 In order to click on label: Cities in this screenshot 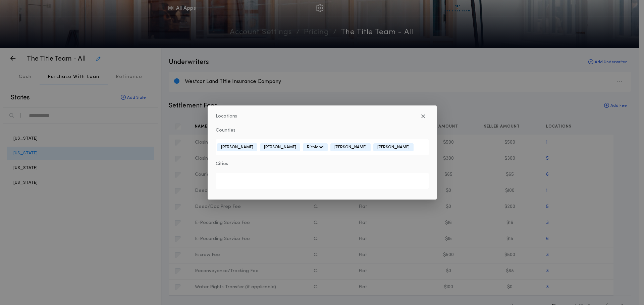, I will do `click(222, 164)`.